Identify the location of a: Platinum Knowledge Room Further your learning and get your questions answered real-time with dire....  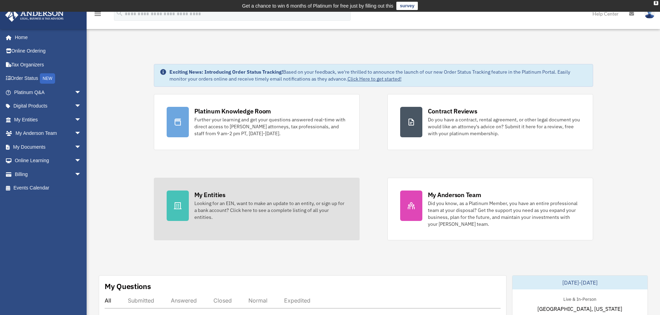
(257, 122).